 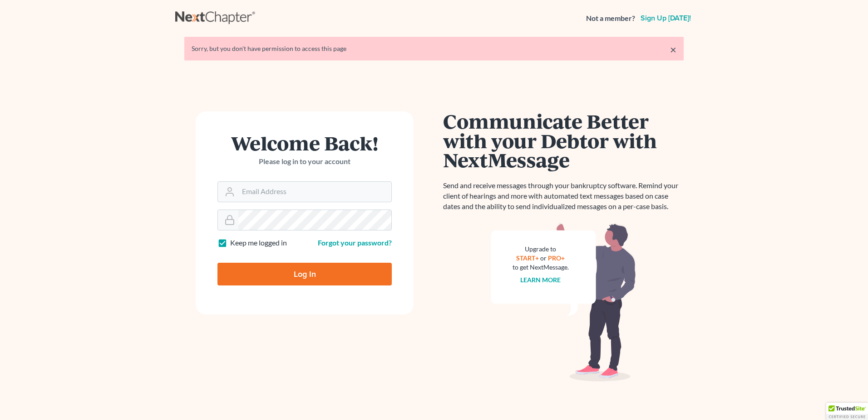 What do you see at coordinates (563, 303) in the screenshot?
I see `img: nextmessage_bg-59042aed3d76b12b5cd301f8e5b87938c9018125f34e5fa2b7a6b67550977c72.svg` at bounding box center [563, 303].